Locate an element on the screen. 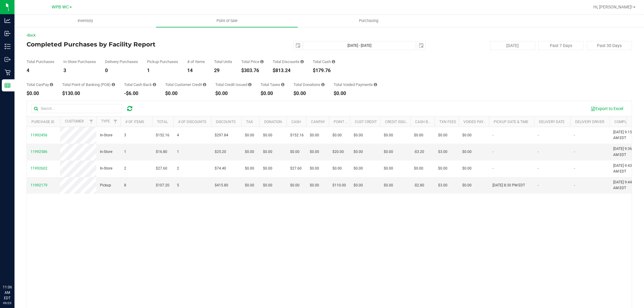 This screenshot has height=308, width=644. inline-svg: Inventory is located at coordinates (7, 46).